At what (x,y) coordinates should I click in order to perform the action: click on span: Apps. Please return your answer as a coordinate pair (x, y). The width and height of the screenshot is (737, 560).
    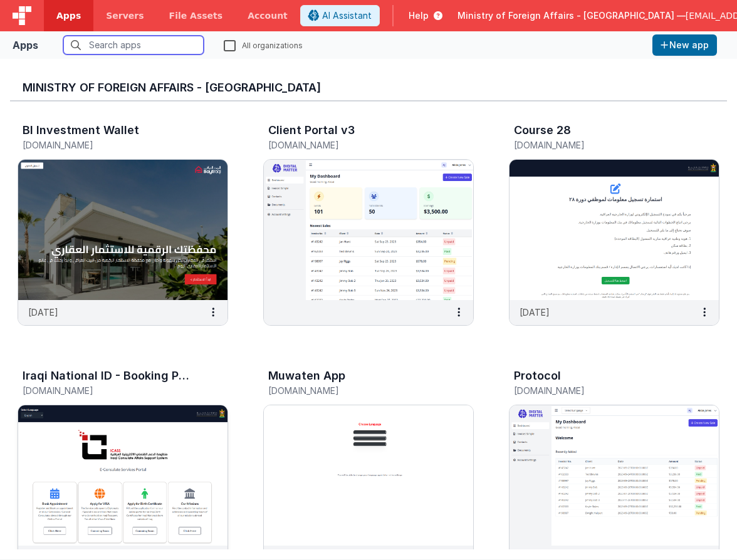
    Looking at the image, I should click on (68, 15).